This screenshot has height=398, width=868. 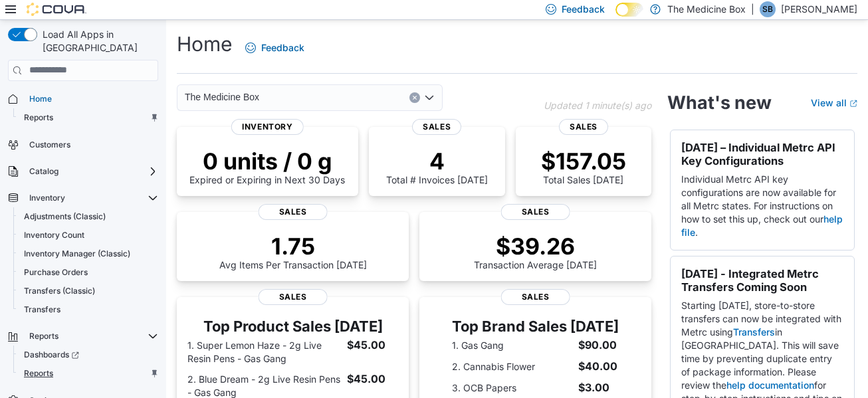 I want to click on a: Inventory Manager (Classic), so click(x=77, y=254).